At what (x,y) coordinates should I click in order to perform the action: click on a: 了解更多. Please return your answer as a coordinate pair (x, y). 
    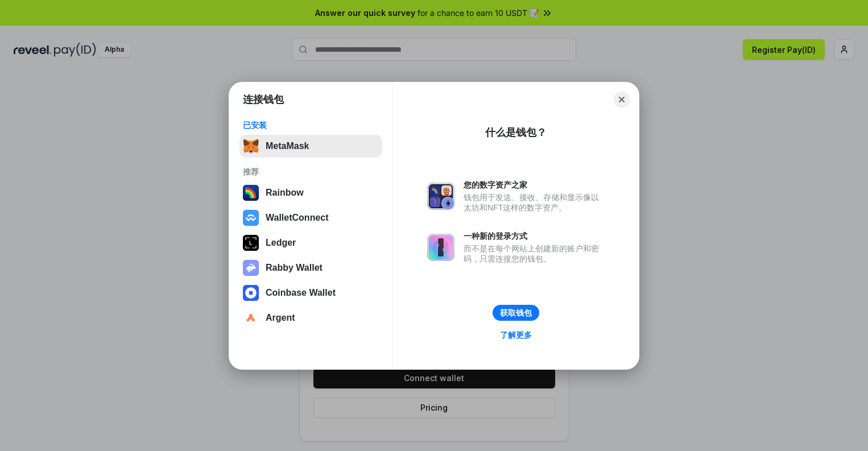
    Looking at the image, I should click on (516, 335).